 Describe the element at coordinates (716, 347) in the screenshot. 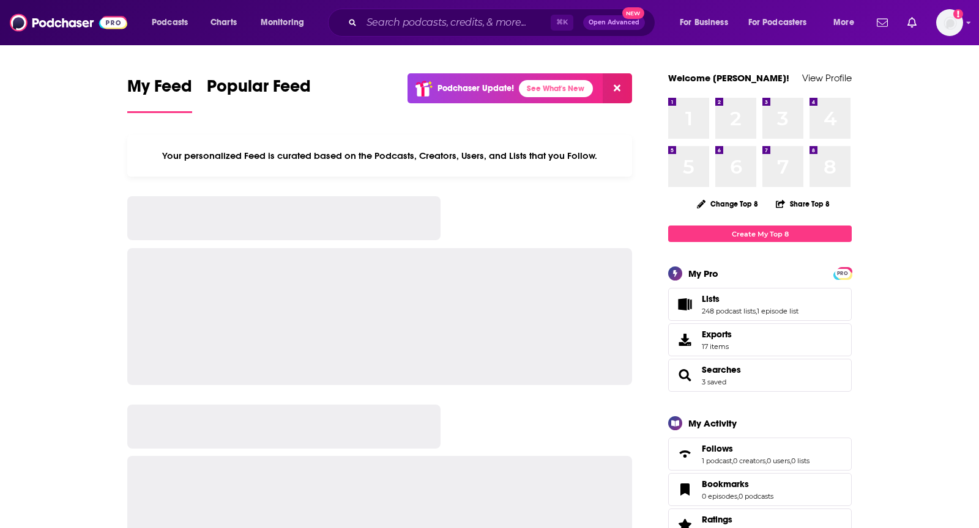

I see `span: 17 items` at that location.